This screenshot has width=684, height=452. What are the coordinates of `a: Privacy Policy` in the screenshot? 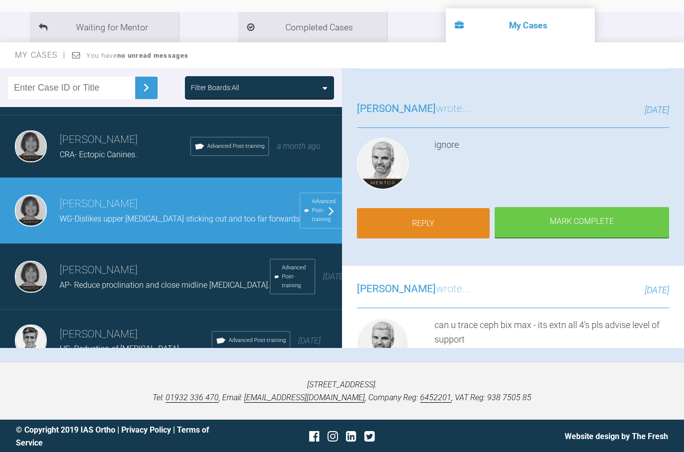 It's located at (146, 429).